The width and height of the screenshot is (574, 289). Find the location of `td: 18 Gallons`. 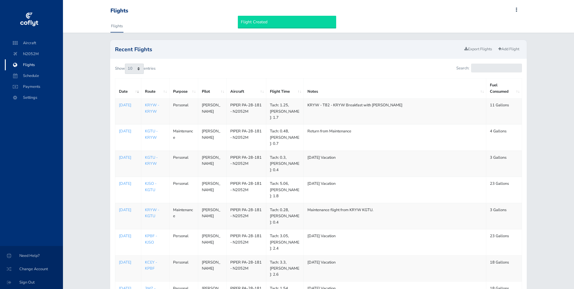

td: 18 Gallons is located at coordinates (504, 268).